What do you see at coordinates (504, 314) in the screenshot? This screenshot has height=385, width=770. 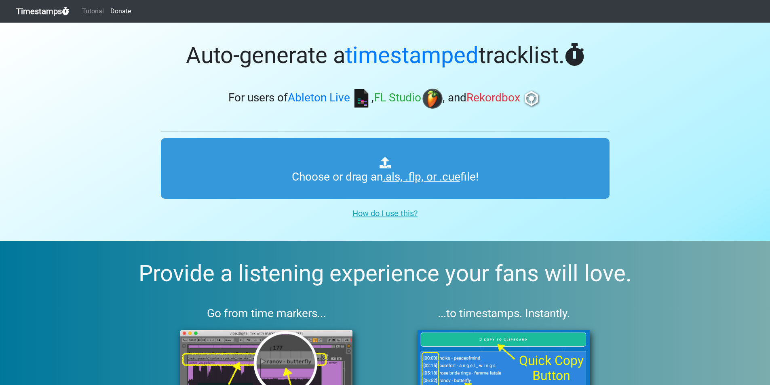 I see `h3: ...to timestamps. Instantly.` at bounding box center [504, 314].